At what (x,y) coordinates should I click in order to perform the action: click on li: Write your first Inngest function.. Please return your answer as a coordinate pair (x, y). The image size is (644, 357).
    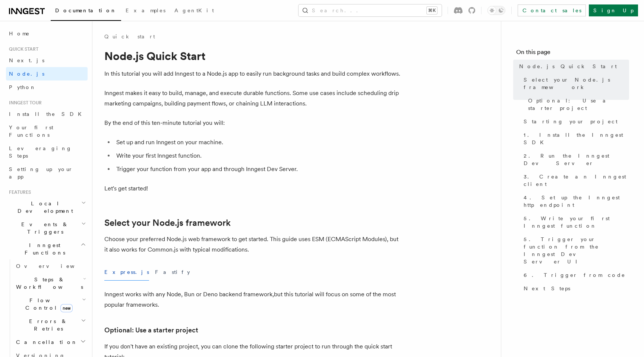
    Looking at the image, I should click on (259, 156).